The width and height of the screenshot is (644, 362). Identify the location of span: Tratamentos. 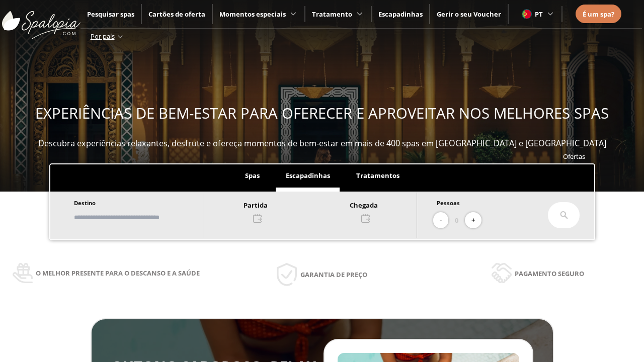
(378, 175).